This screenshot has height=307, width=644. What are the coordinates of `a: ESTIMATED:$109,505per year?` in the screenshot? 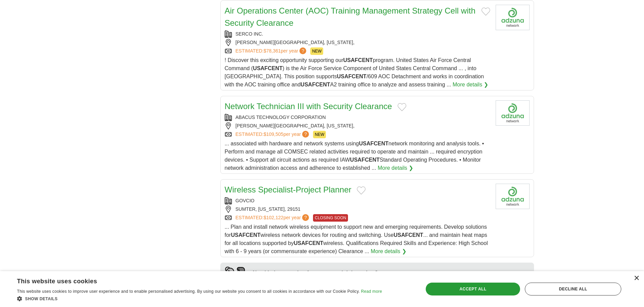 It's located at (273, 135).